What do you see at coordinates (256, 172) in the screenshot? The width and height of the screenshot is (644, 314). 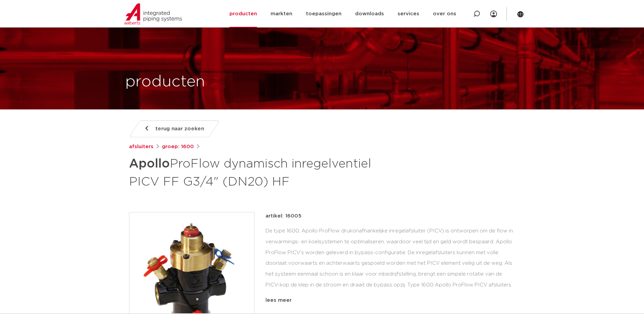 I see `h1: ProFlow dynamisch inregelventiel PICV FF G3/4" (DN20) HF` at bounding box center [256, 172].